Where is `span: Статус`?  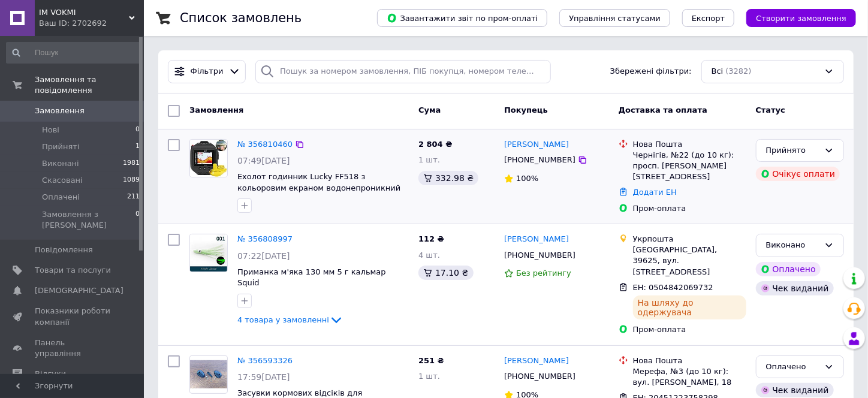 span: Статус is located at coordinates (771, 110).